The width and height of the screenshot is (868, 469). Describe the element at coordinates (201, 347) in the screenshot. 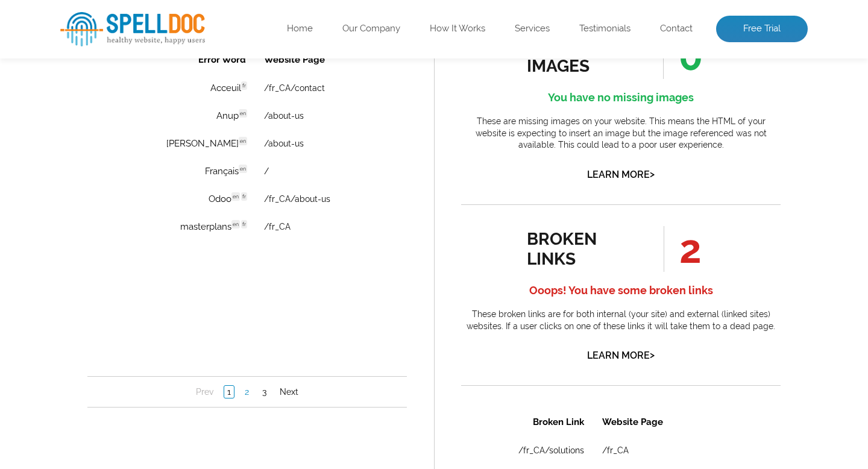

I see `a: Next` at that location.